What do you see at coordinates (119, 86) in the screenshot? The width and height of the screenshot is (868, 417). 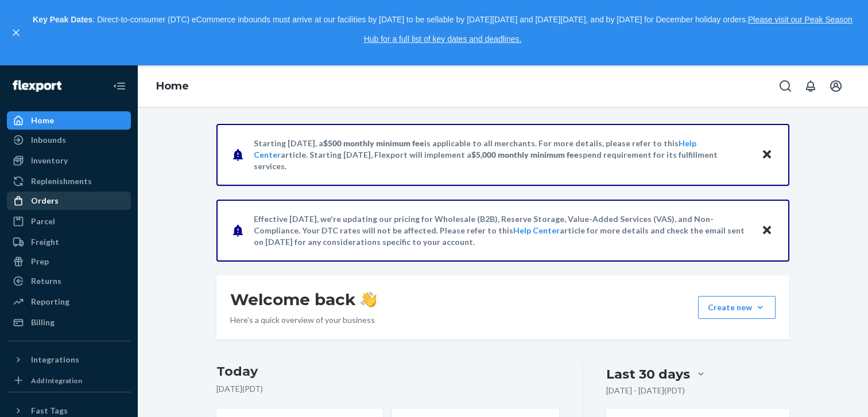 I see `button: Close Navigation` at bounding box center [119, 86].